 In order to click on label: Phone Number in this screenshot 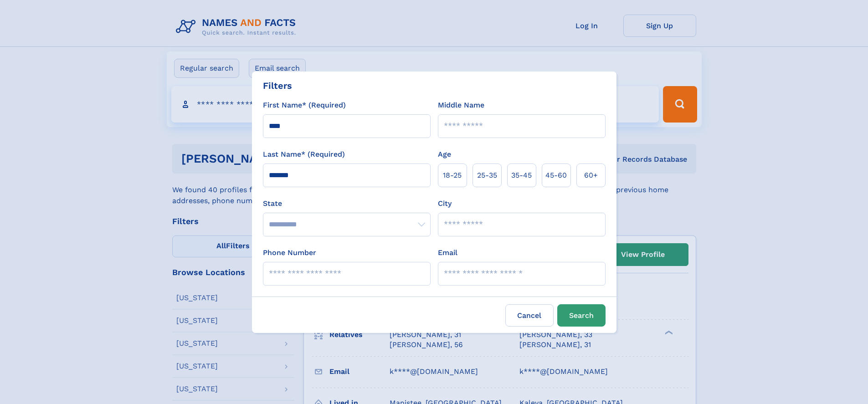, I will do `click(289, 253)`.